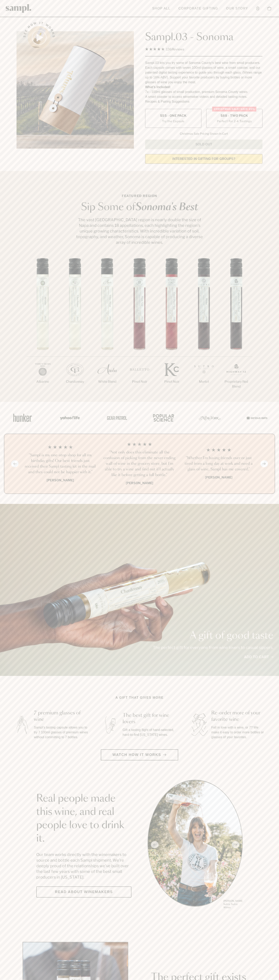  I want to click on p: Chardonnay, so click(75, 382).